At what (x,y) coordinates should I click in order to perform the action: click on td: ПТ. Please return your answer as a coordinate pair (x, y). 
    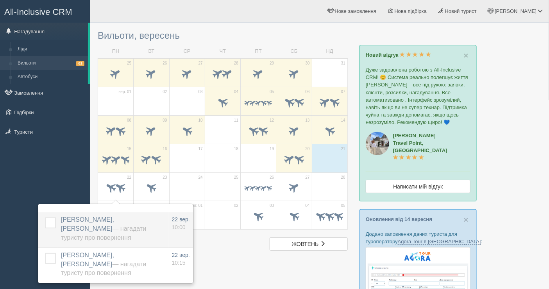
    Looking at the image, I should click on (258, 51).